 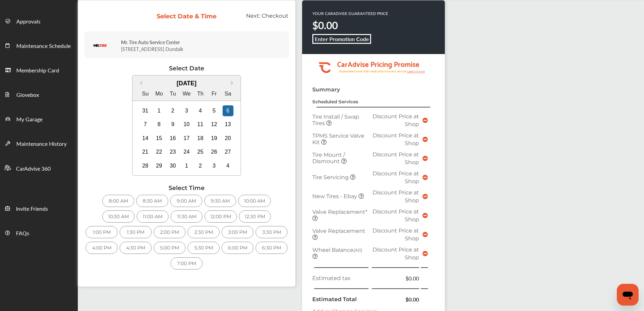 I want to click on div: Choose Saturday, September 27th, 2025, so click(x=228, y=152).